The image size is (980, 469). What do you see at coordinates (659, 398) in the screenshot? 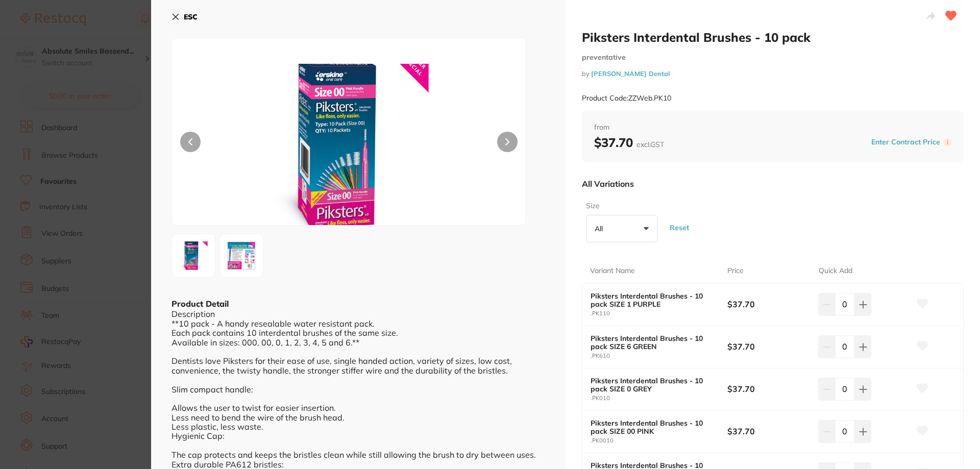
I see `small: .PK010` at bounding box center [659, 398].